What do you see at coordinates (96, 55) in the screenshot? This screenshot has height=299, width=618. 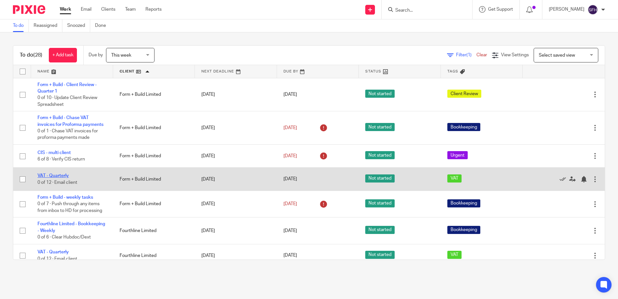 I see `p: Due by` at bounding box center [96, 55].